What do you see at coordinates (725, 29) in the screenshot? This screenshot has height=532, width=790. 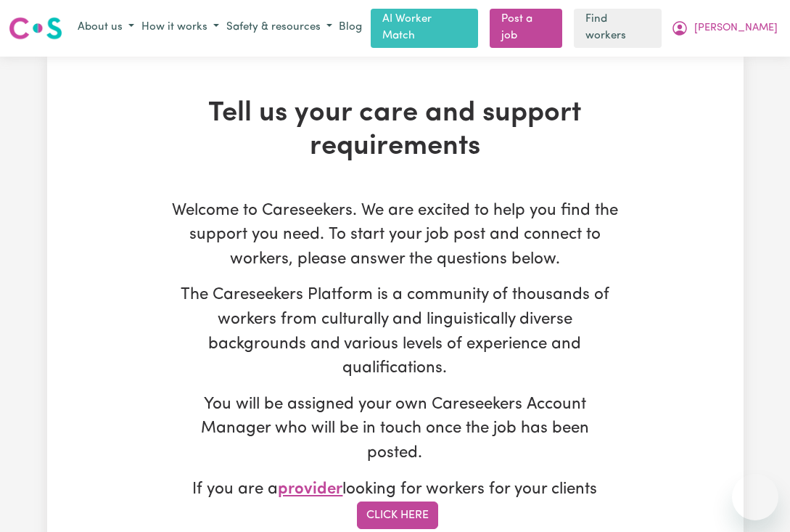 I see `button: My Account` at bounding box center [725, 29].